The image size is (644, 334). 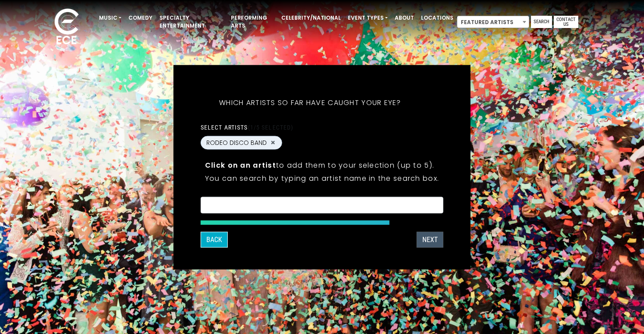 I want to click on textarea: Search, so click(x=322, y=206).